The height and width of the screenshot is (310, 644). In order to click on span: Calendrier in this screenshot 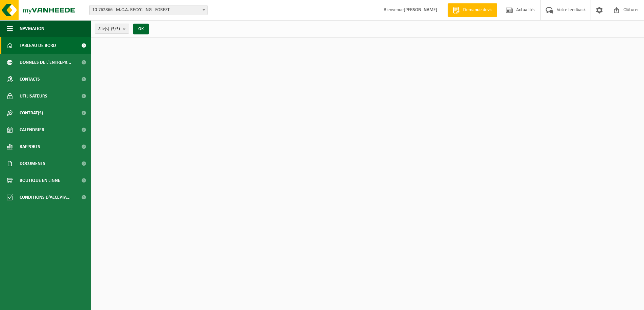, I will do `click(32, 130)`.